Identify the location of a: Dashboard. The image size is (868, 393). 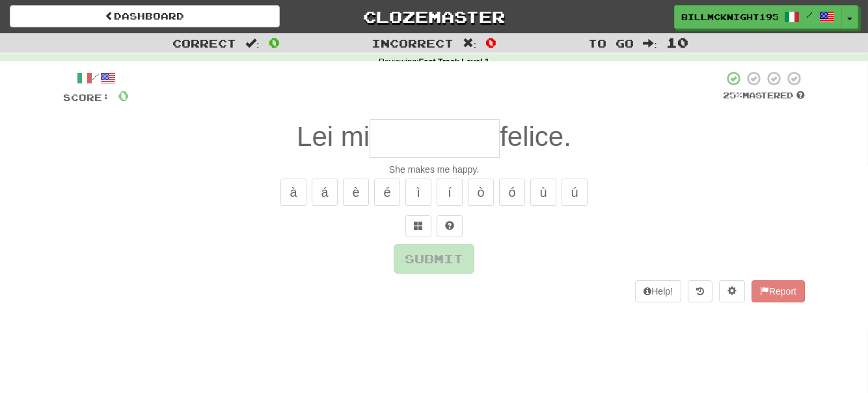
(145, 16).